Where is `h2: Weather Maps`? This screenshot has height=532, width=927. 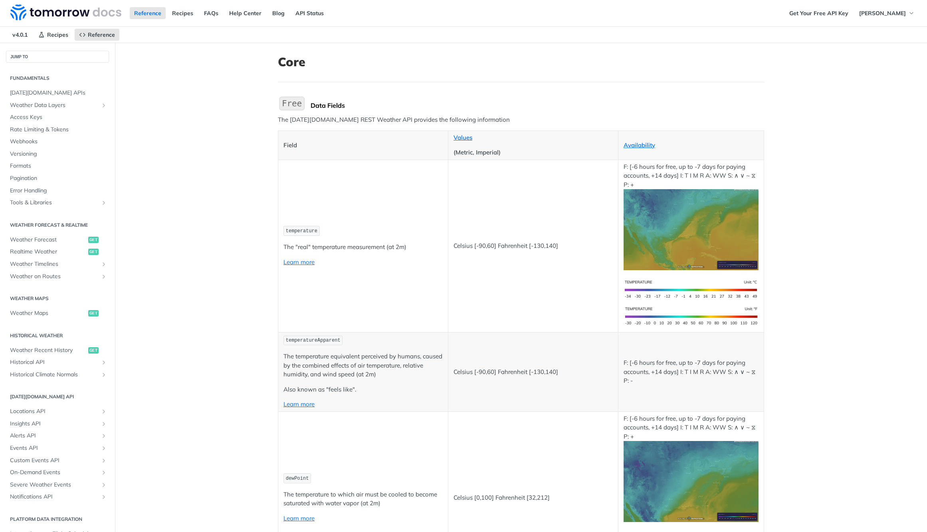 h2: Weather Maps is located at coordinates (57, 299).